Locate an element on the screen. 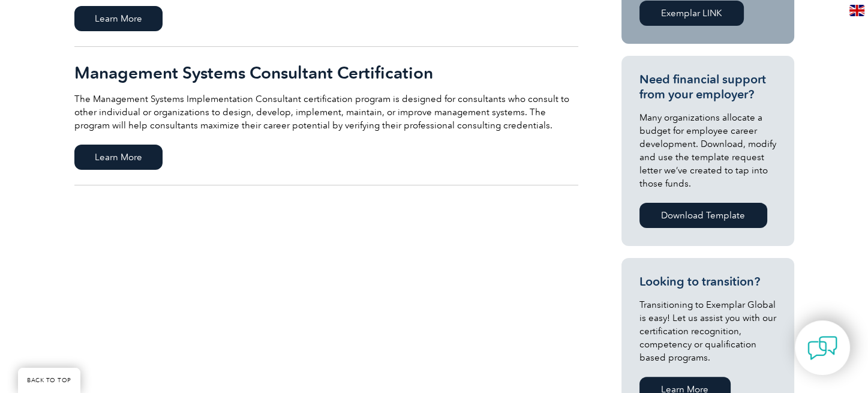  h3: Looking to transition? is located at coordinates (708, 281).